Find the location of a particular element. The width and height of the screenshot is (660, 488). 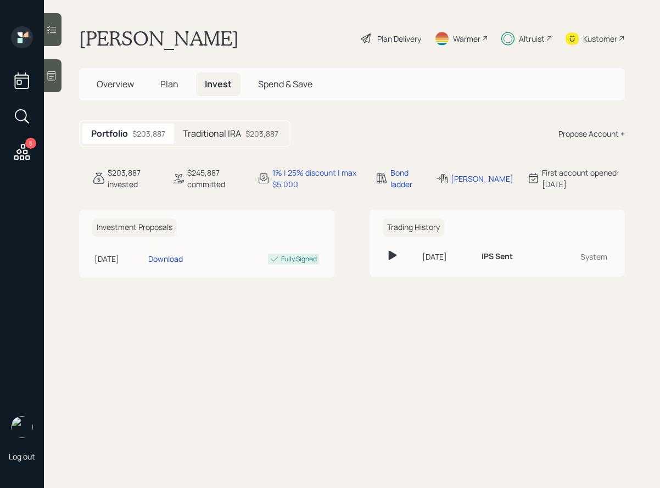

h5: Traditional IRA is located at coordinates (212, 133).